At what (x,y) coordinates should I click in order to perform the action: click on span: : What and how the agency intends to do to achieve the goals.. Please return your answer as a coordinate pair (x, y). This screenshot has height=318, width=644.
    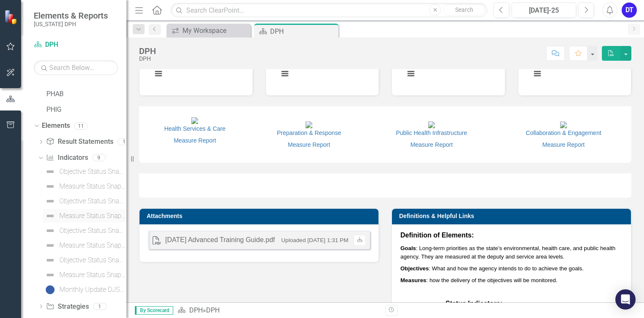
    Looking at the image, I should click on (492, 268).